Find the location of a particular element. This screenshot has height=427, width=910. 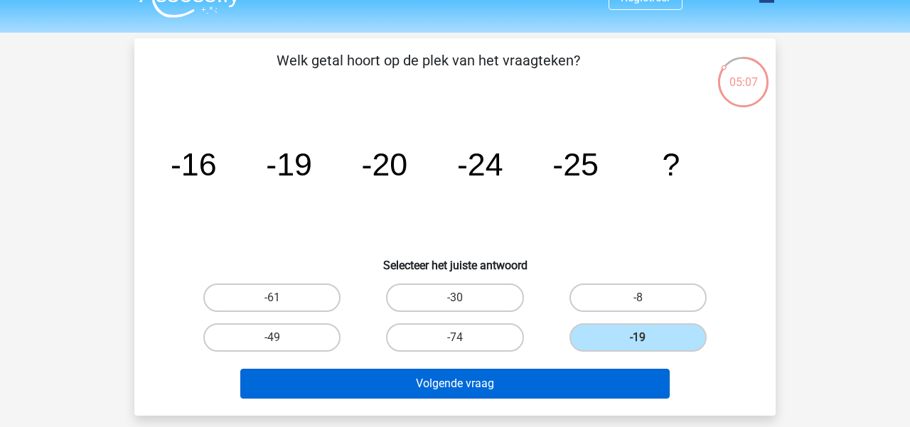

label: -8 is located at coordinates (638, 298).